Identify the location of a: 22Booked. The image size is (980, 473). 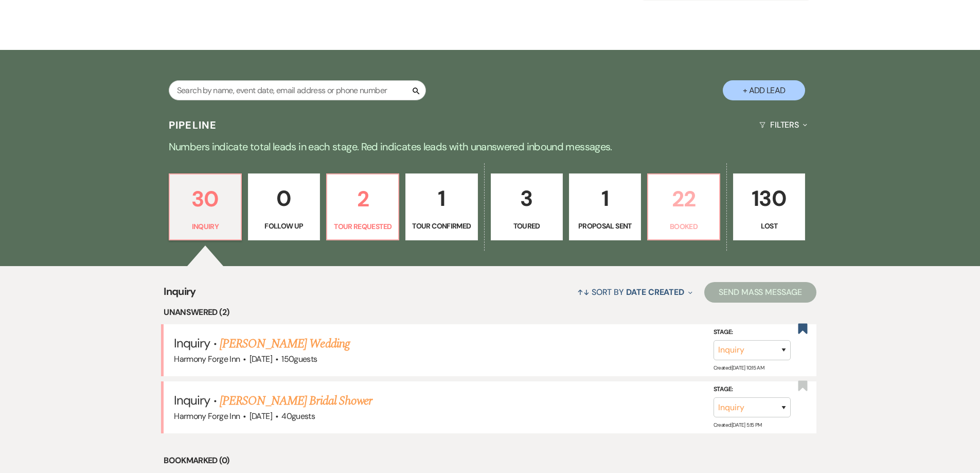
(684, 207).